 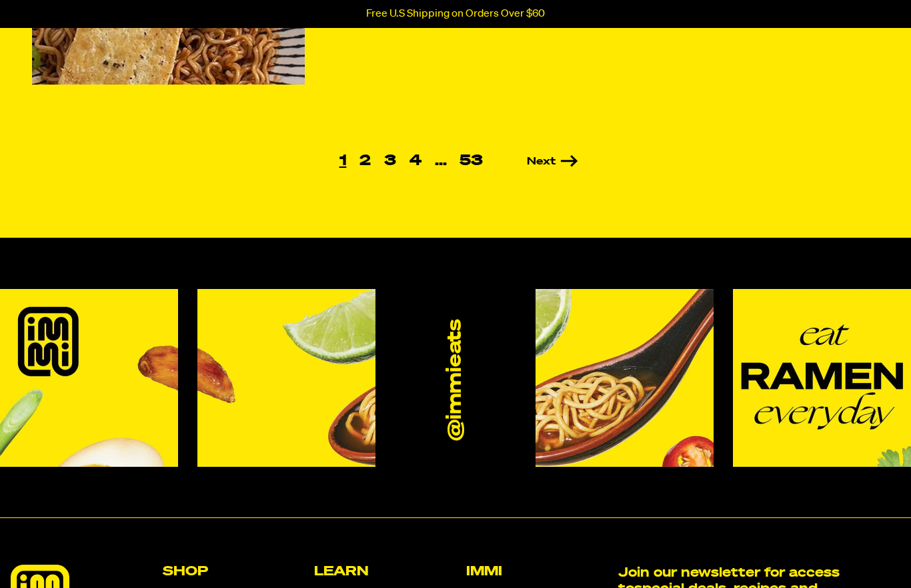 What do you see at coordinates (390, 161) in the screenshot?
I see `a: 3` at bounding box center [390, 161].